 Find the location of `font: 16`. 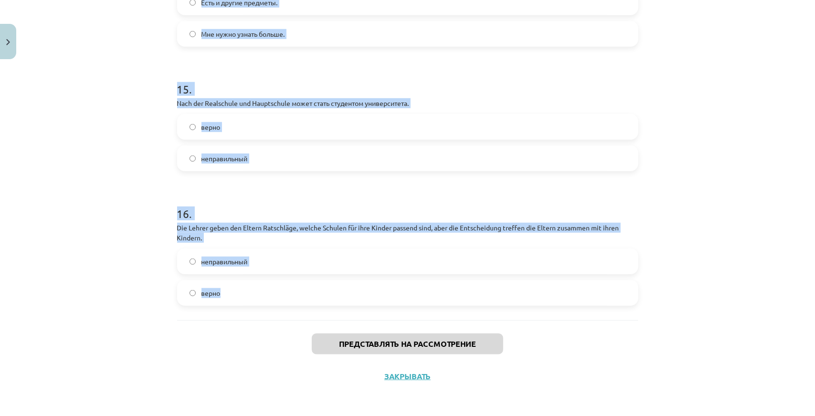

font: 16 is located at coordinates (183, 213).